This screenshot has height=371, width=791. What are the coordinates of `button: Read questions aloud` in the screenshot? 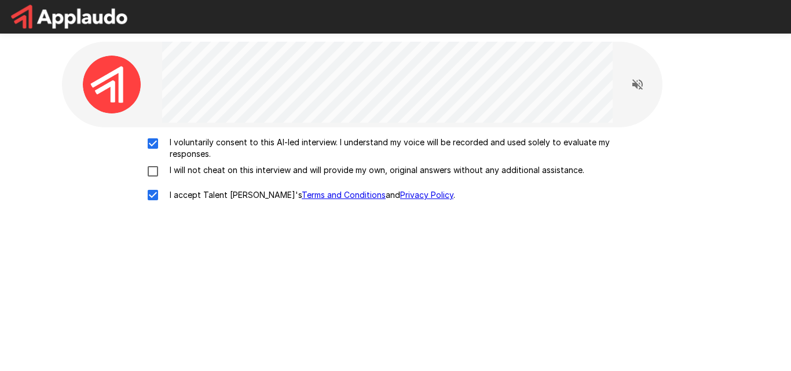 It's located at (637, 84).